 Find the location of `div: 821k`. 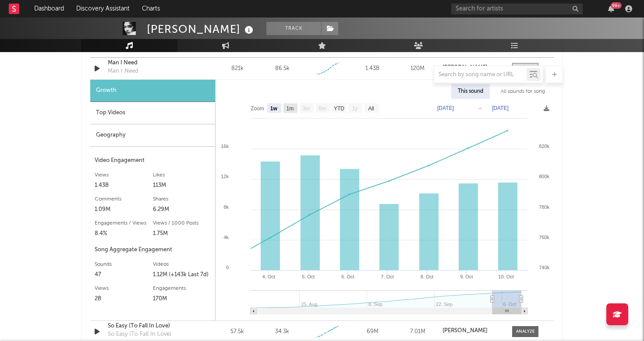

div: 821k is located at coordinates (237, 69).